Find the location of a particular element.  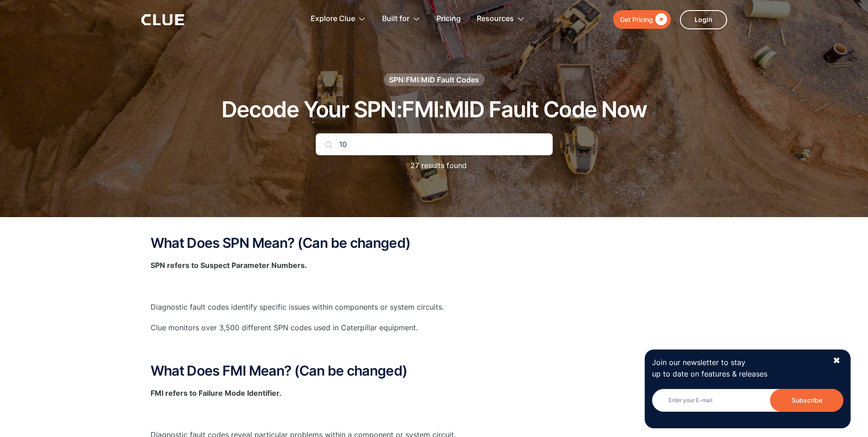

a: Pricing is located at coordinates (448, 19).